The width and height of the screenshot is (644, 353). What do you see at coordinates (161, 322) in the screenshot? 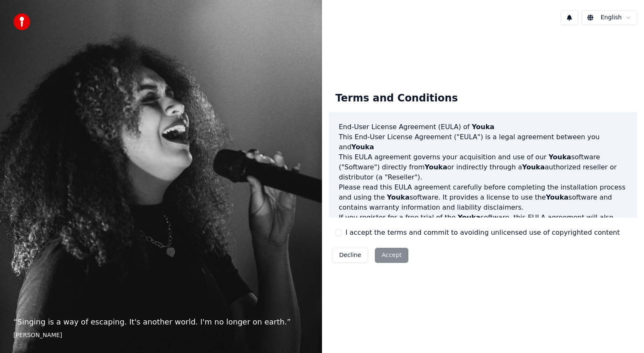
I see `p: “ Singing is a way of escaping. It's another world. I'm no longer on earth. ”` at bounding box center [161, 322].